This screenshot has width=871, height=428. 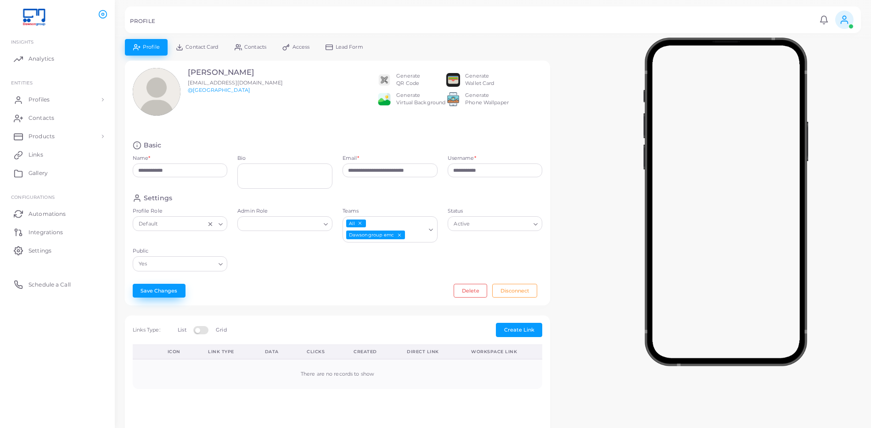 I want to click on span: Automations, so click(x=47, y=214).